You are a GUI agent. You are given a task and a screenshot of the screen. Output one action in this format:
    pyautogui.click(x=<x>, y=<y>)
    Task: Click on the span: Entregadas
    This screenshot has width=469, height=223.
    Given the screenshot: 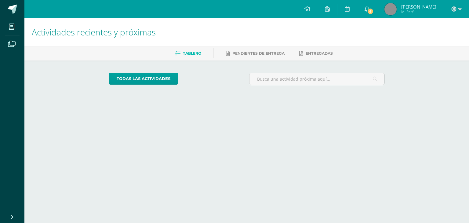 What is the action you would take?
    pyautogui.click(x=319, y=53)
    